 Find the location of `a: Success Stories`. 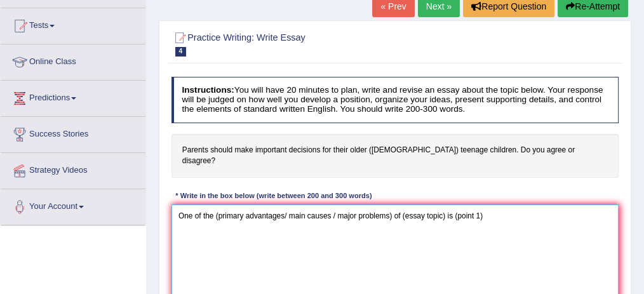

a: Success Stories is located at coordinates (73, 133).